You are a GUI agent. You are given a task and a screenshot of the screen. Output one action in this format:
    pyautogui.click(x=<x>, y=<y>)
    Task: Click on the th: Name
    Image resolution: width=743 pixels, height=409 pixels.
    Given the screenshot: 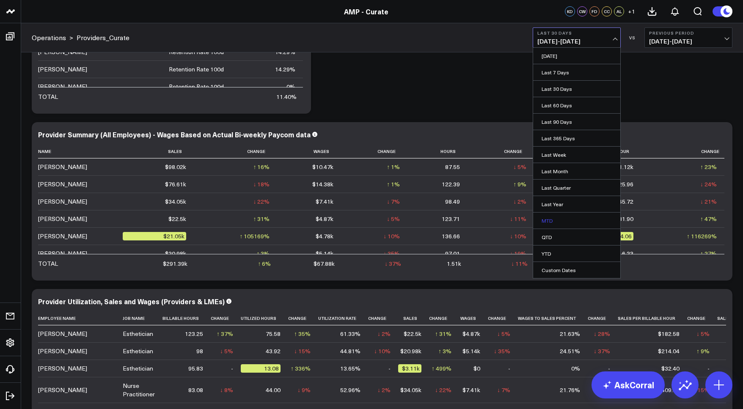 What is the action you would take?
    pyautogui.click(x=80, y=151)
    